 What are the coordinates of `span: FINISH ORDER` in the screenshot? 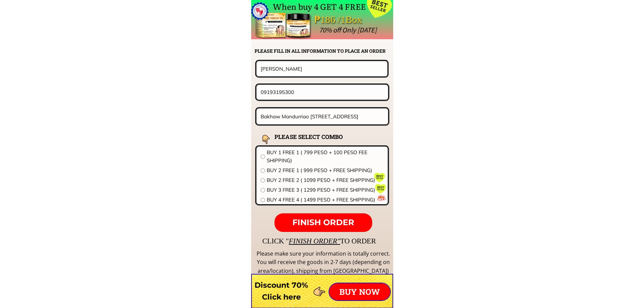 It's located at (323, 223).